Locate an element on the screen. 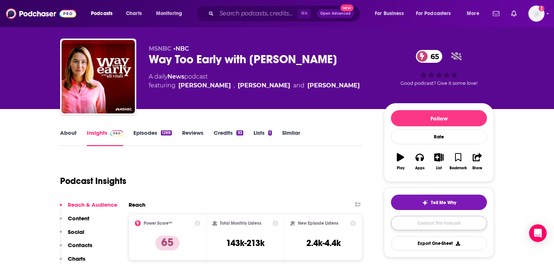  span: Monitoring is located at coordinates (169, 14).